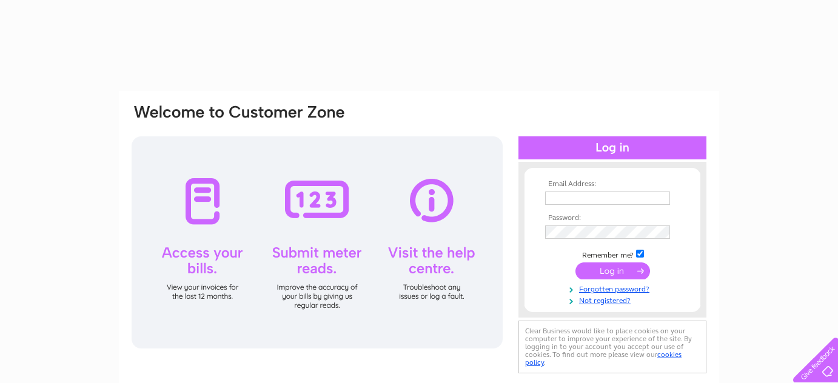 The height and width of the screenshot is (383, 838). I want to click on input: Submit, so click(612, 271).